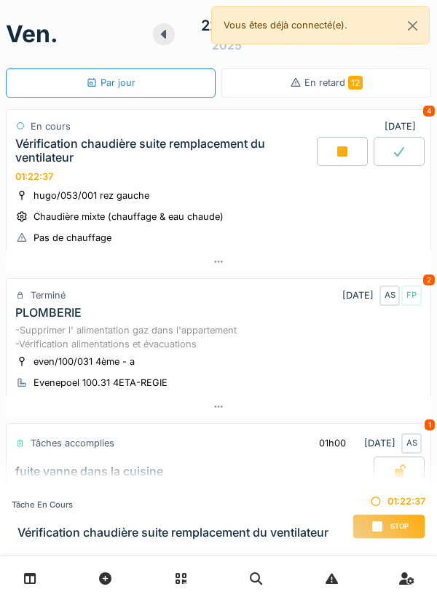 This screenshot has width=437, height=600. Describe the element at coordinates (72, 237) in the screenshot. I see `div: Pas de chauffage` at that location.